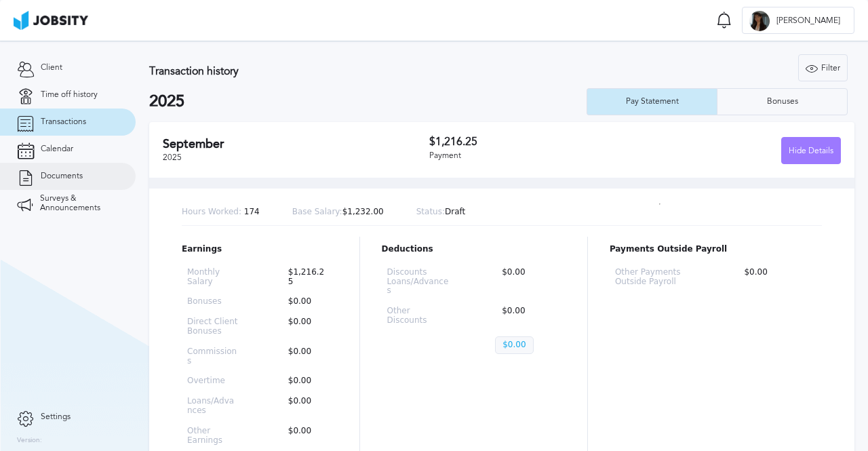 Image resolution: width=868 pixels, height=451 pixels. Describe the element at coordinates (822, 68) in the screenshot. I see `button: Filter` at that location.